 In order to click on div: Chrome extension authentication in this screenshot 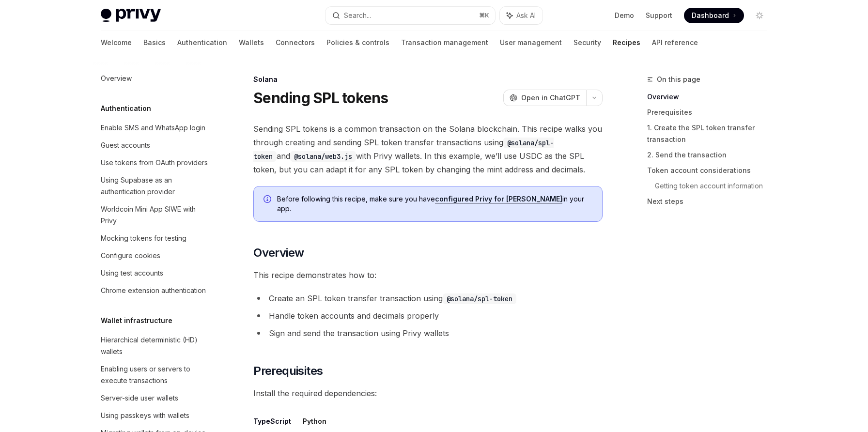, I will do `click(153, 290)`.